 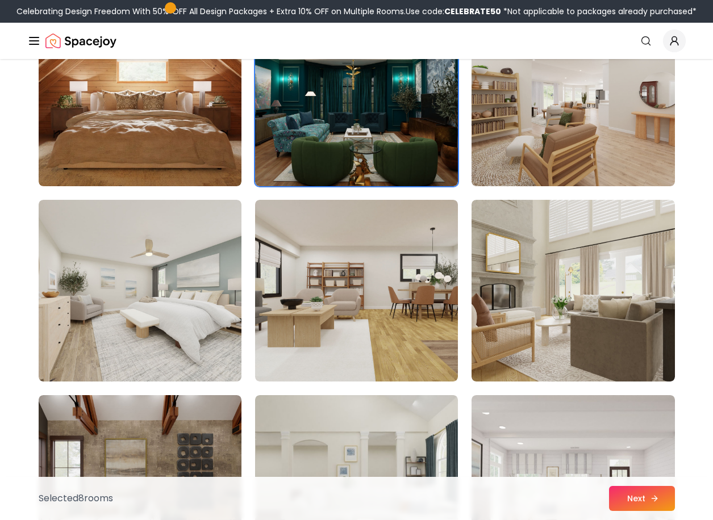 I want to click on img: Room room-62, so click(x=356, y=291).